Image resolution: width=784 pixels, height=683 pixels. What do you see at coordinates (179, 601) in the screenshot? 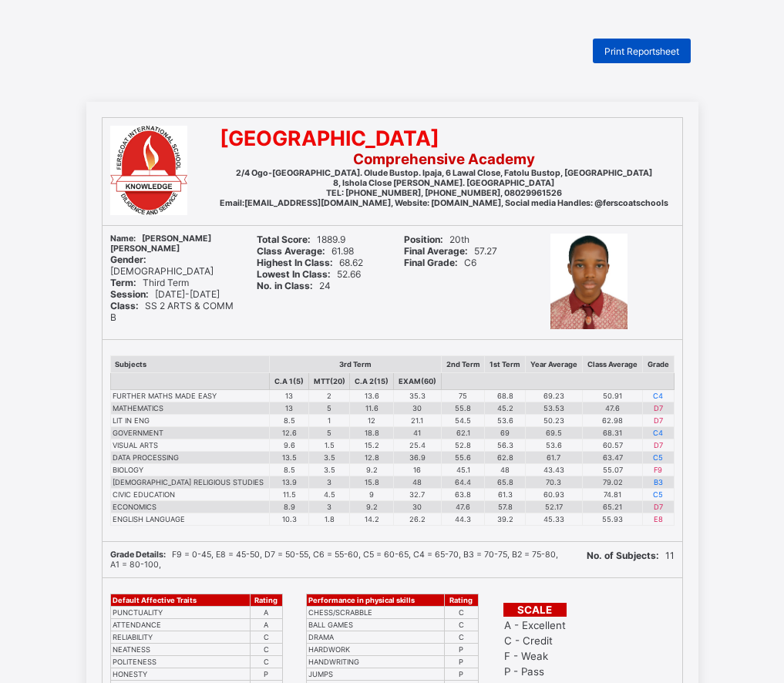
I see `th: Default Affective Traits` at bounding box center [179, 601].